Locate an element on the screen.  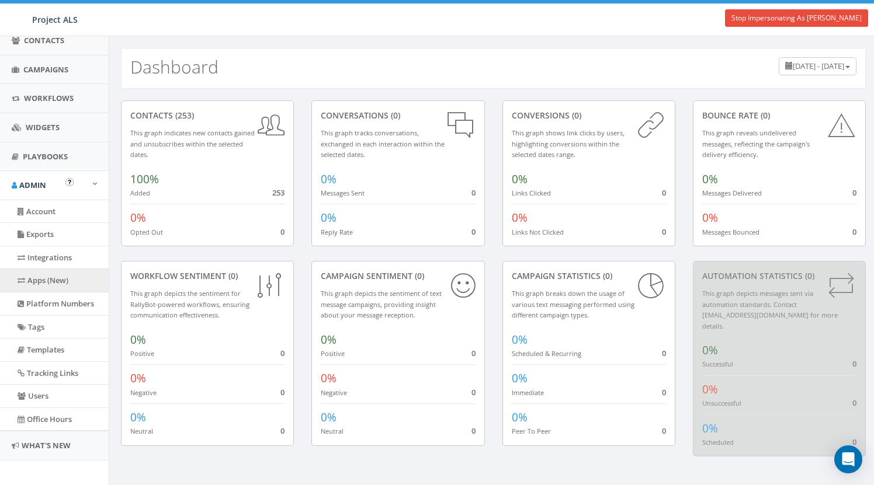
small: Opted Out is located at coordinates (147, 232).